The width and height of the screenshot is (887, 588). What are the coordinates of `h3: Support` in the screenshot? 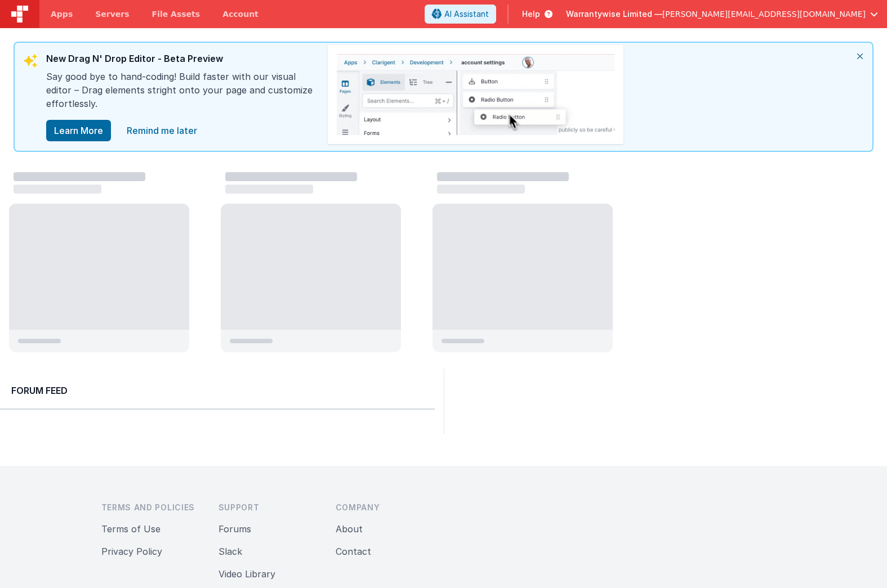 It's located at (268, 508).